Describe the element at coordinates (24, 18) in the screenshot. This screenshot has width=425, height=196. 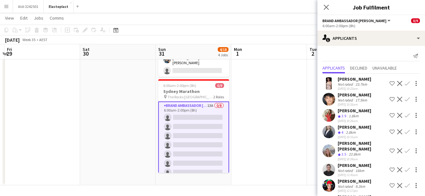
I see `span: Edit` at that location.